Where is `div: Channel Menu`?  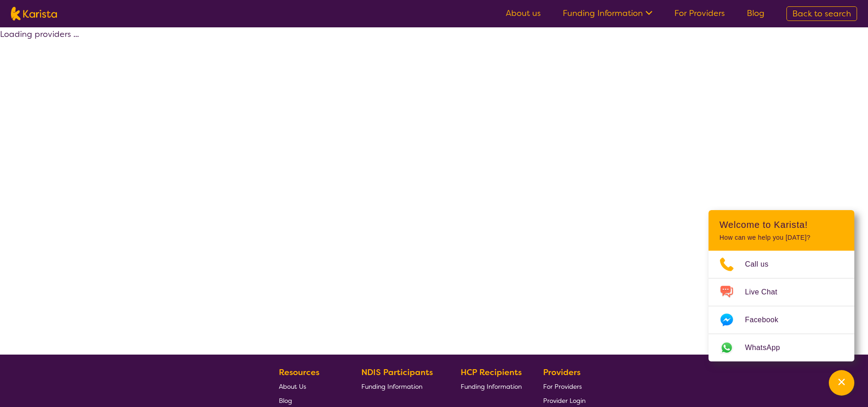
div: Channel Menu is located at coordinates (782, 285).